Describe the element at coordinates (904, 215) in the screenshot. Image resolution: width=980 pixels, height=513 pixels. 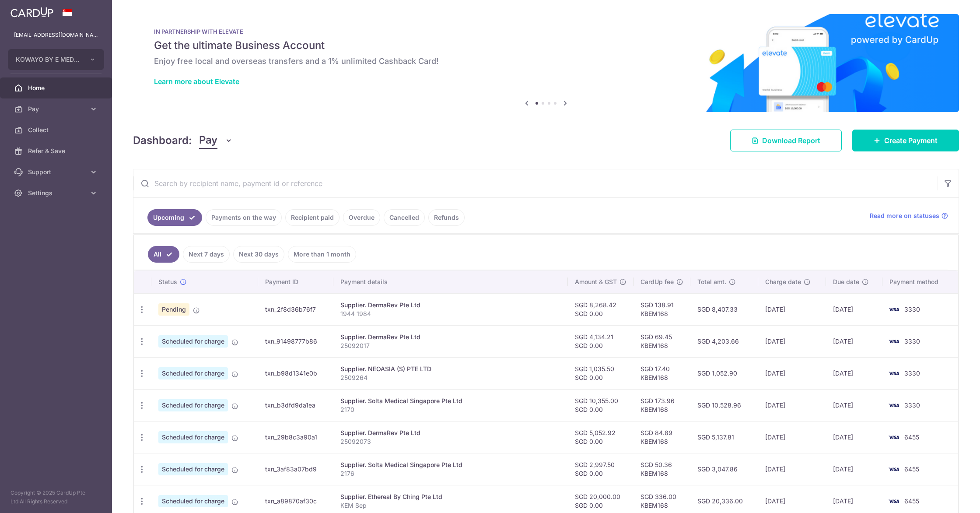
I see `span: Read more on statuses` at that location.